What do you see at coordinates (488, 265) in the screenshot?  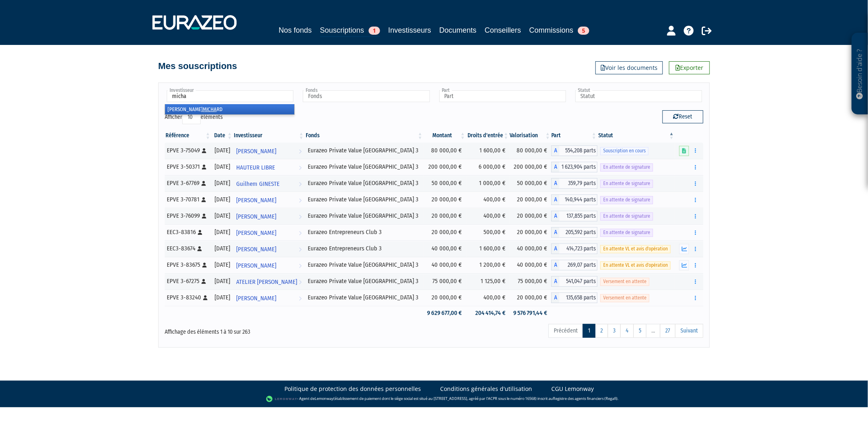 I see `td: 1 200,00 €` at bounding box center [488, 265].